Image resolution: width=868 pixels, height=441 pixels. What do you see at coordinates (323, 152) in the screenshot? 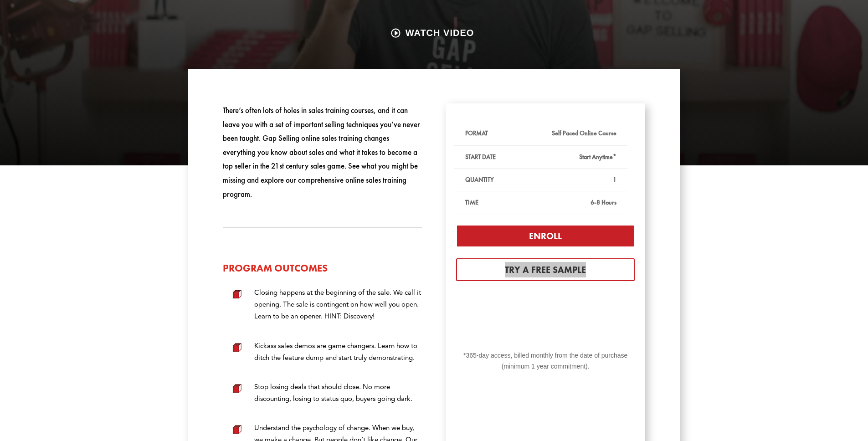
I see `p: There’s often lots of holes in sales training courses, and it can leave you with a set of importa...` at bounding box center [323, 152].